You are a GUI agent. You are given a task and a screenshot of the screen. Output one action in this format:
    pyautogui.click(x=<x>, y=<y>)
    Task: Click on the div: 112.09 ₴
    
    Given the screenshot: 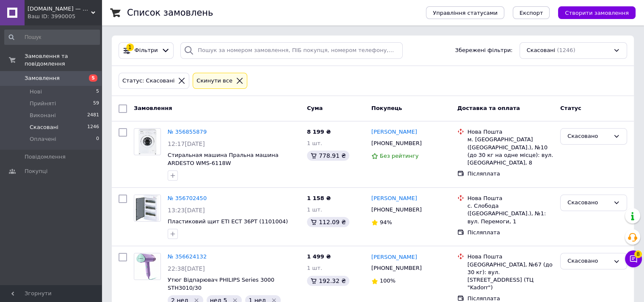 What is the action you would take?
    pyautogui.click(x=328, y=222)
    